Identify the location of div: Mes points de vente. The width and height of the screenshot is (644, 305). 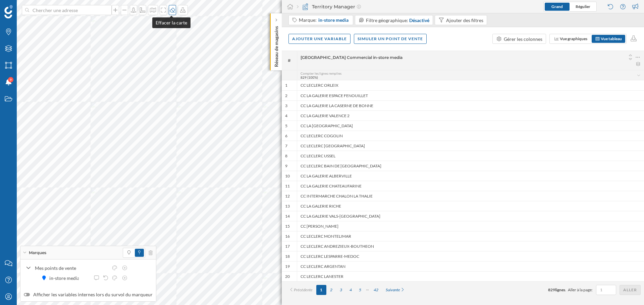
(71, 268).